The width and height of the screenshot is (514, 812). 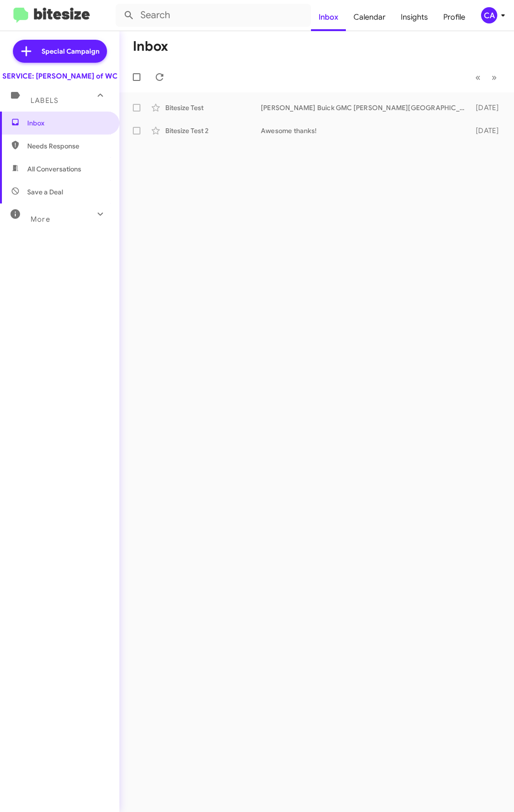 I want to click on div: Bitesize Test, so click(x=213, y=108).